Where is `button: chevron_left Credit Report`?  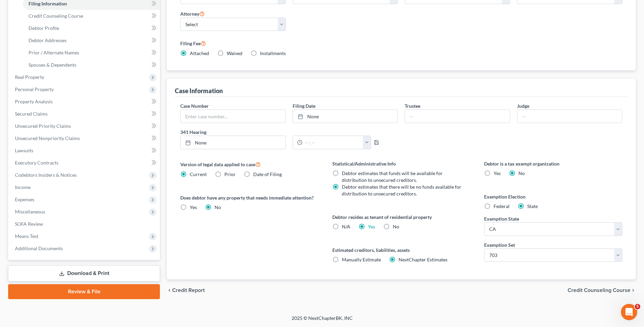
button: chevron_left Credit Report is located at coordinates (186, 290).